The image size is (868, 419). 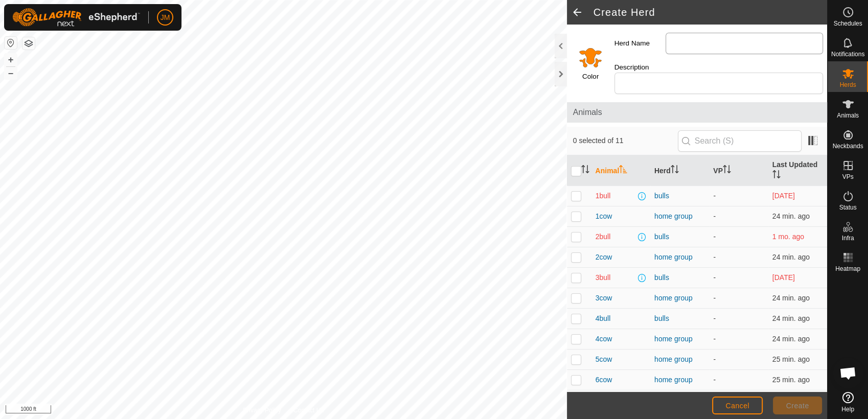 I want to click on input: Search (S), so click(x=740, y=141).